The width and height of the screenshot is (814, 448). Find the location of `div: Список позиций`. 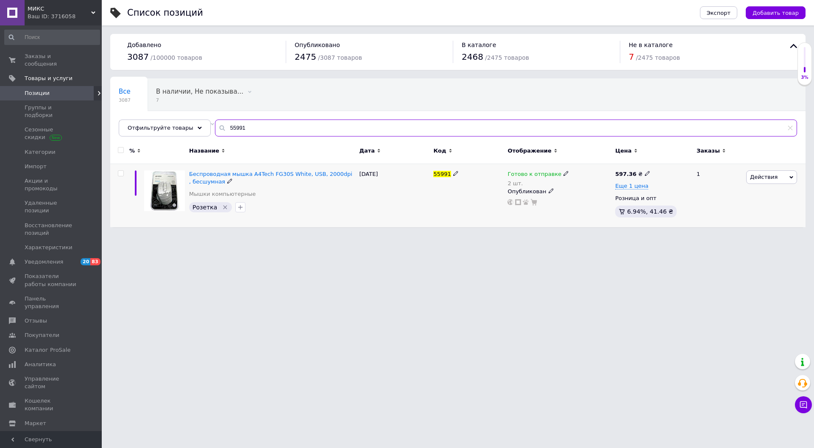

div: Список позиций is located at coordinates (165, 13).